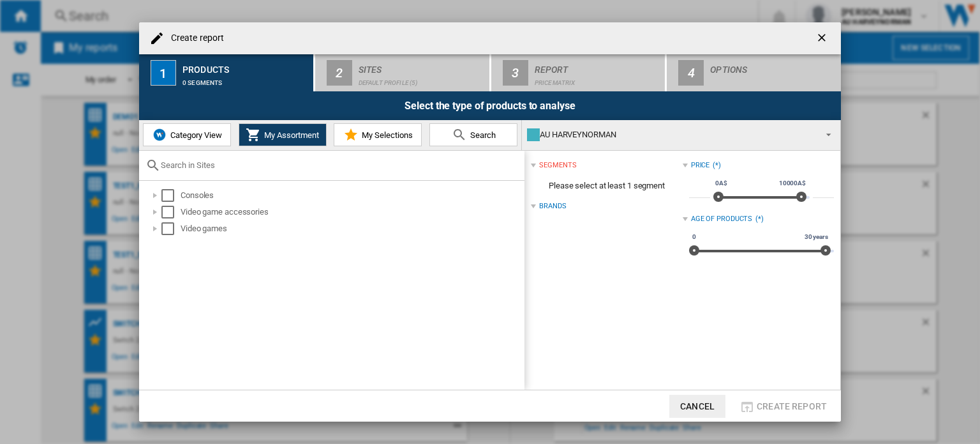 The height and width of the screenshot is (444, 980). What do you see at coordinates (352, 196) in the screenshot?
I see `div: Consoles` at bounding box center [352, 196].